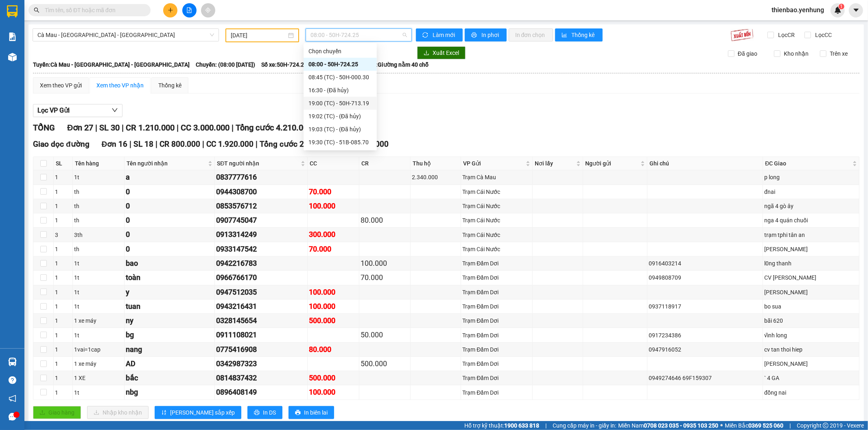  What do you see at coordinates (340, 129) in the screenshot?
I see `div: 19:03 (TC) - (Đã hủy)` at bounding box center [340, 129].